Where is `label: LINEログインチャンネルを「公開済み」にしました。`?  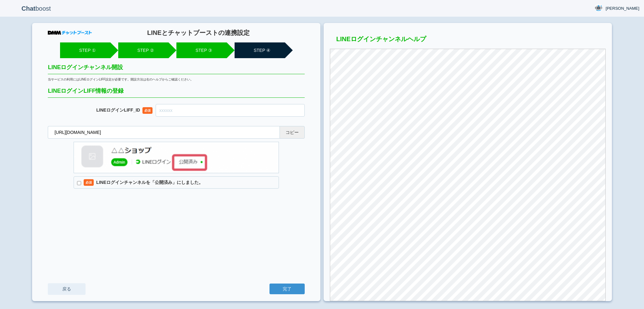 label: LINEログインチャンネルを「公開済み」にしました。 is located at coordinates (176, 182).